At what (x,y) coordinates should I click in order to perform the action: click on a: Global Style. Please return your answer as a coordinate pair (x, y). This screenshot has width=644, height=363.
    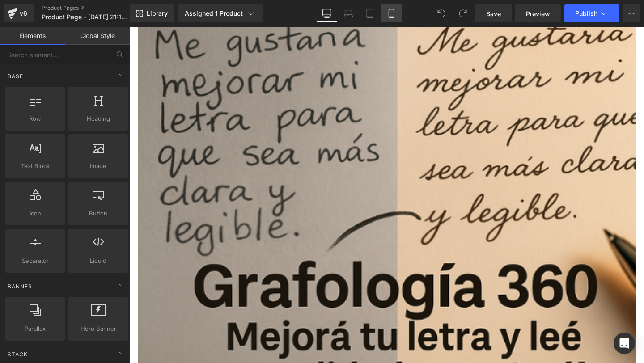
    Looking at the image, I should click on (97, 36).